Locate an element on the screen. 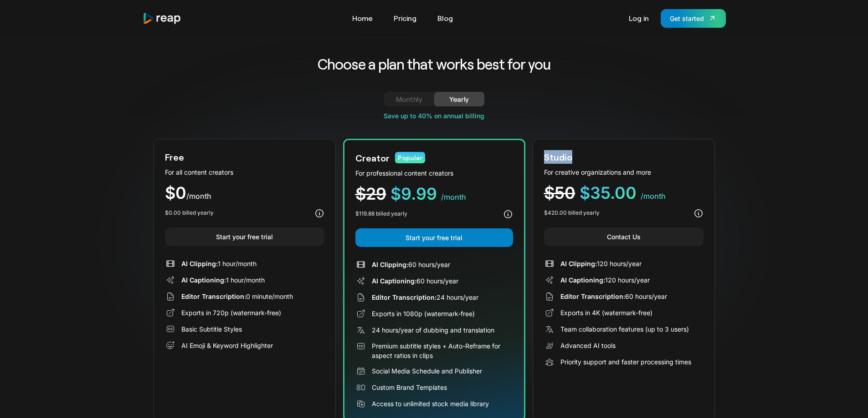 The width and height of the screenshot is (868, 418). span: $29 is located at coordinates (371, 194).